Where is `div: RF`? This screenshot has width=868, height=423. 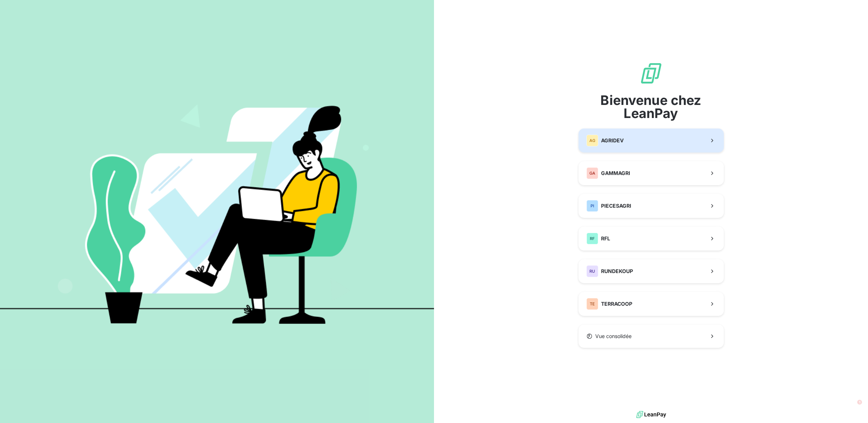
div: RF is located at coordinates (592, 238).